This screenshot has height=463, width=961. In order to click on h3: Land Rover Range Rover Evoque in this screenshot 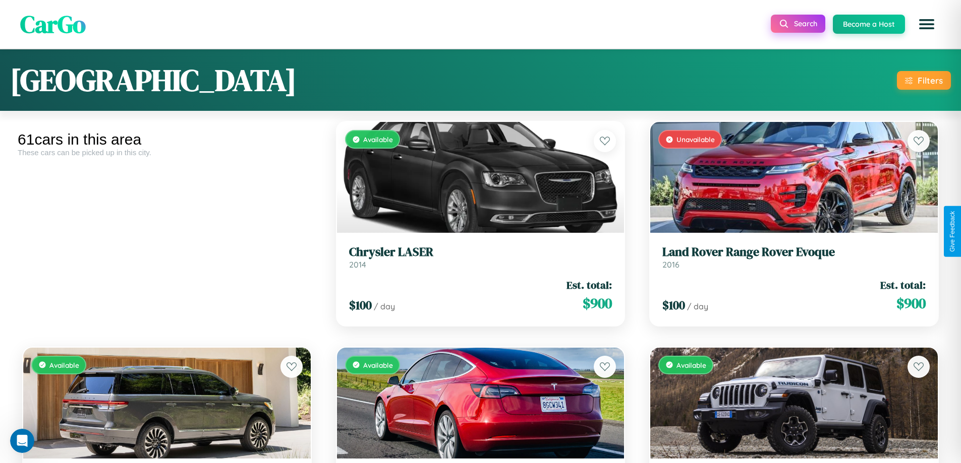, I will do `click(794, 252)`.